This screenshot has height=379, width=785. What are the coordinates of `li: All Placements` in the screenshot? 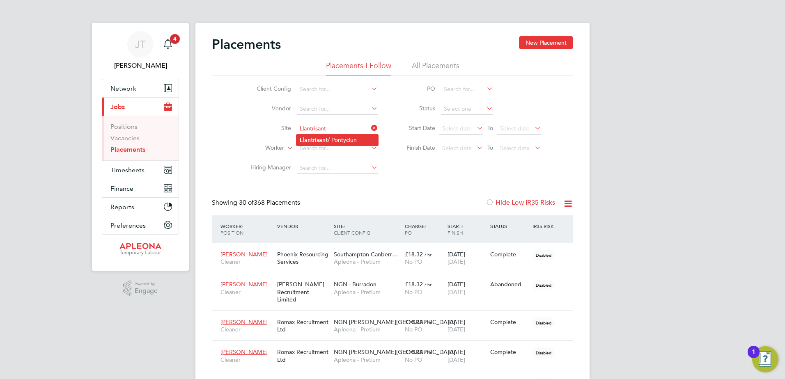 It's located at (435, 68).